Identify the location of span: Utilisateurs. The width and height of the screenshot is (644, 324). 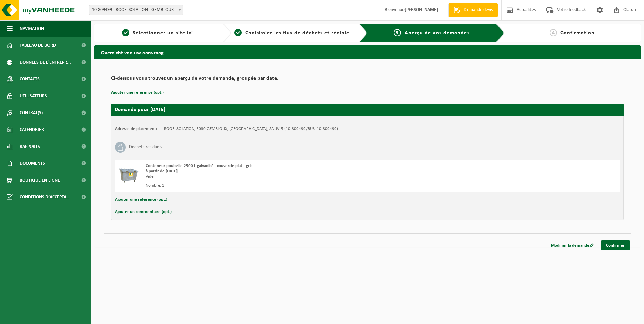
(33, 96).